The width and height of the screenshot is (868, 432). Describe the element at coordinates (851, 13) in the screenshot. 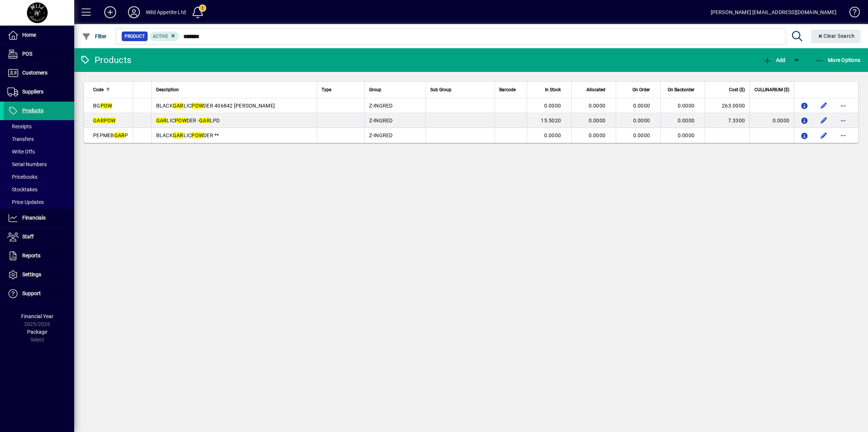

I see `a: Knowledge Base` at that location.